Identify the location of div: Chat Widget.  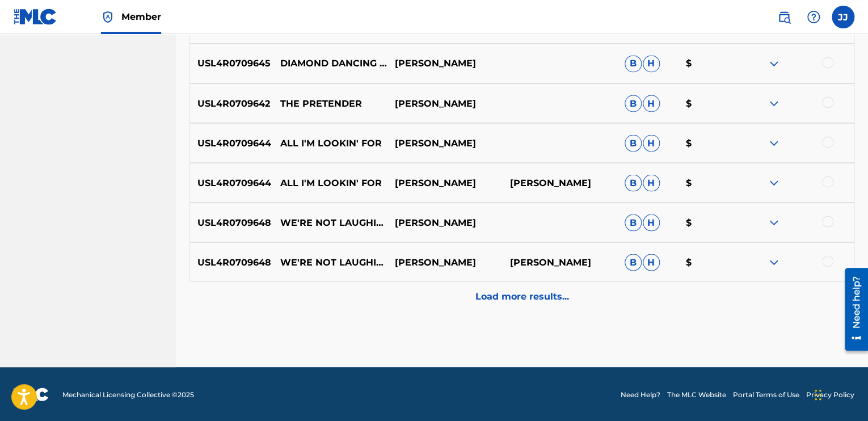
(840, 393).